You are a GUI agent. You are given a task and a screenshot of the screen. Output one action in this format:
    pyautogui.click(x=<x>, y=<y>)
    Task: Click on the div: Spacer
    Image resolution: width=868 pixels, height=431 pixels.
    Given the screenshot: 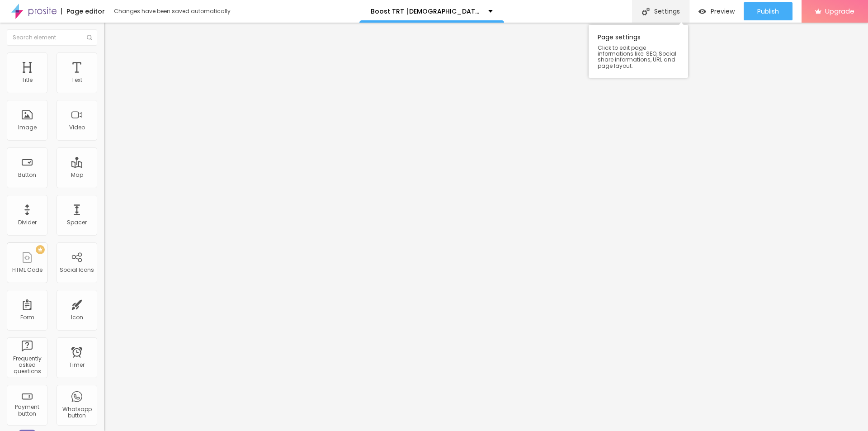 What is the action you would take?
    pyautogui.click(x=77, y=222)
    